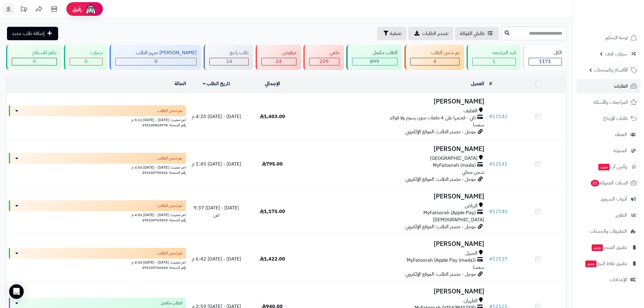 The width and height of the screenshot is (644, 308). I want to click on a: تم شحن الطلب 4, so click(434, 57).